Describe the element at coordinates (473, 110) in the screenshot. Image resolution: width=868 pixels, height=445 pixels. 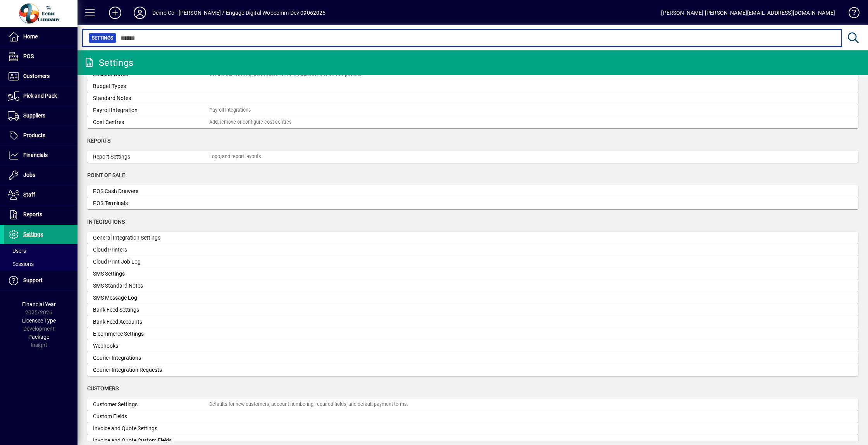
I see `a: Payroll IntegrationPayroll Integrations` at that location.